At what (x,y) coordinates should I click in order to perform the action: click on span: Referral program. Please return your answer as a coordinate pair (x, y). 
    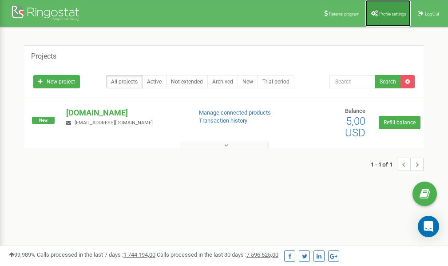
    Looking at the image, I should click on (344, 14).